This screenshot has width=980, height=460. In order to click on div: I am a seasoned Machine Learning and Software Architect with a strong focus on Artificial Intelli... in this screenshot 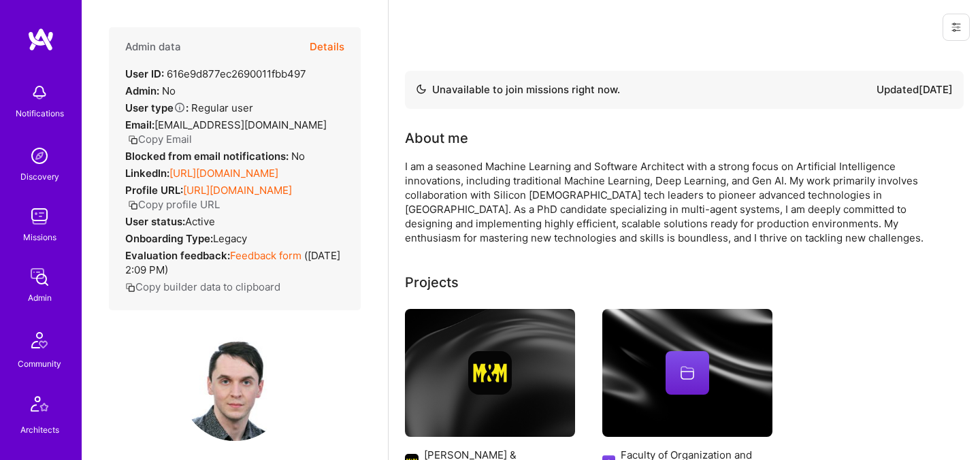, I will do `click(677, 202)`.